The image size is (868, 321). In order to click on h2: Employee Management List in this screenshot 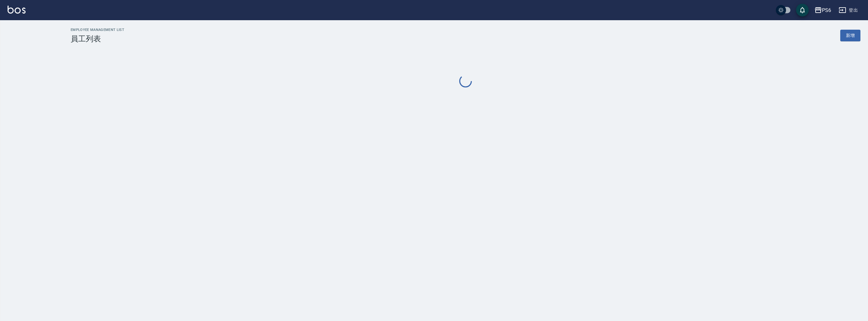, I will do `click(98, 30)`.